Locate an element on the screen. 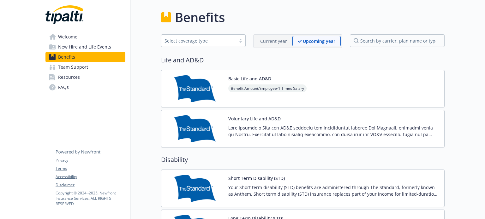  a: FAQs is located at coordinates (85, 87).